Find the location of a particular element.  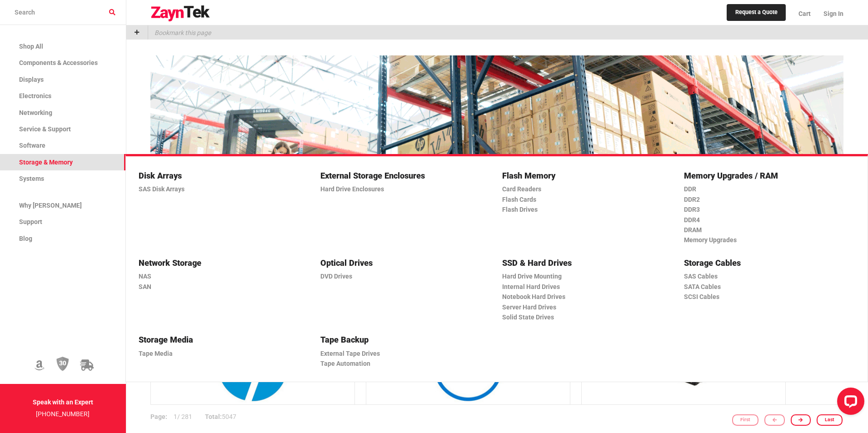

a: Optical Drives is located at coordinates (402, 262).